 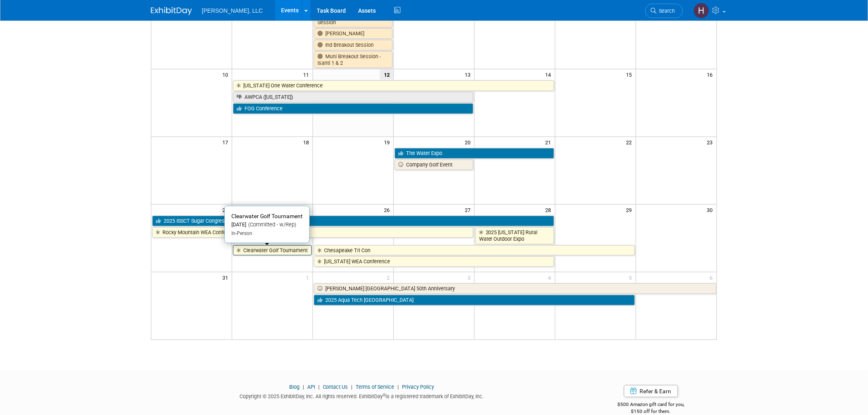 What do you see at coordinates (387, 74) in the screenshot?
I see `span: 12` at bounding box center [387, 74].